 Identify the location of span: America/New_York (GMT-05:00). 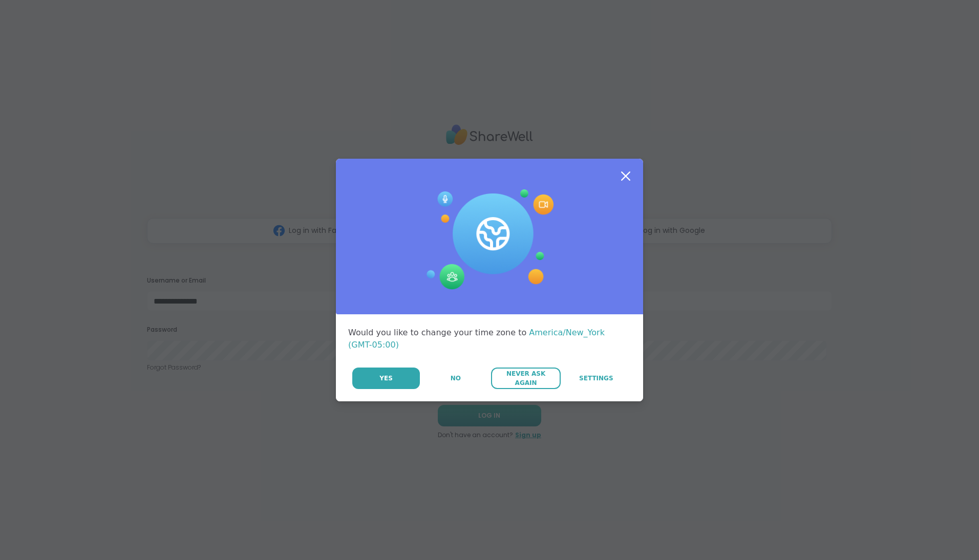
(476, 338).